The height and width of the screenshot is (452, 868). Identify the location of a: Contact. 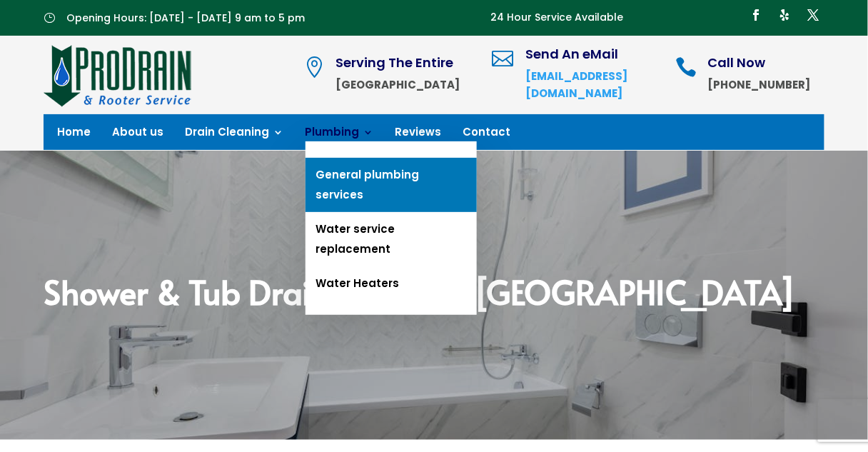
(486, 135).